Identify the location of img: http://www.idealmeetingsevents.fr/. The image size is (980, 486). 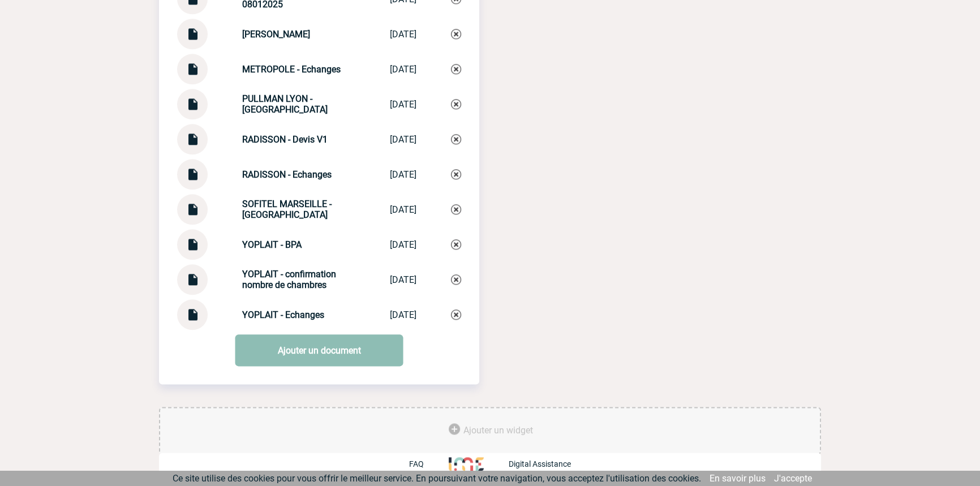
(466, 463).